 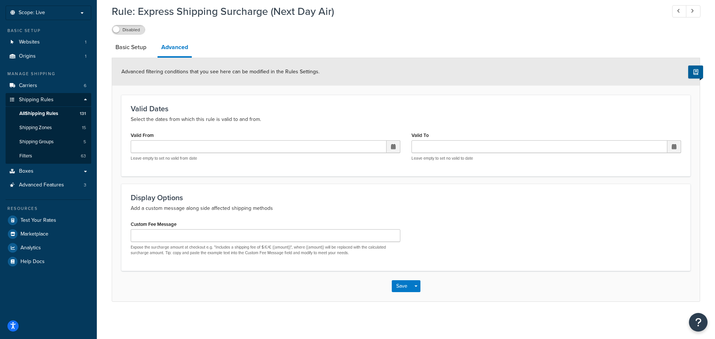 I want to click on h1: Rule: Express Shipping Surcharge (Next Day Air), so click(x=385, y=11).